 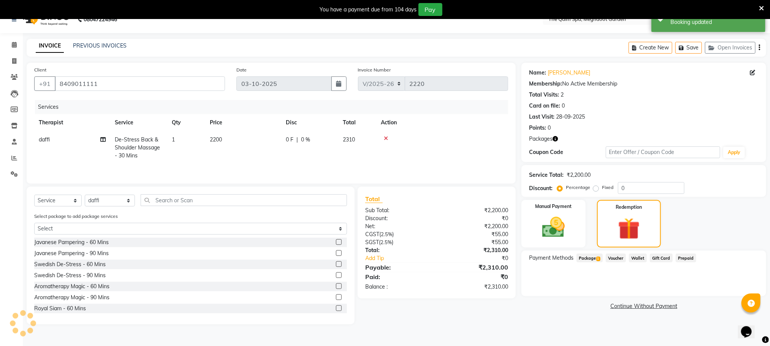 What do you see at coordinates (733, 152) in the screenshot?
I see `button: Apply` at bounding box center [733, 152].